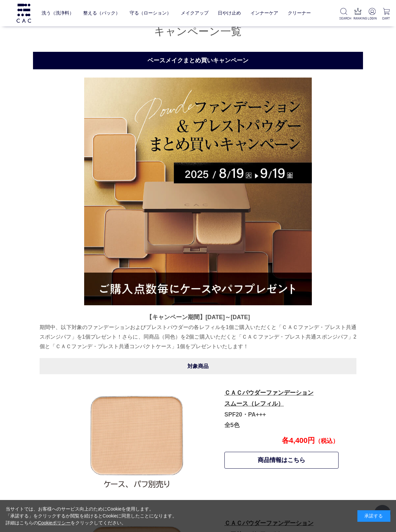 This screenshot has width=396, height=532. I want to click on h1: キャンペーン一覧, so click(198, 31).